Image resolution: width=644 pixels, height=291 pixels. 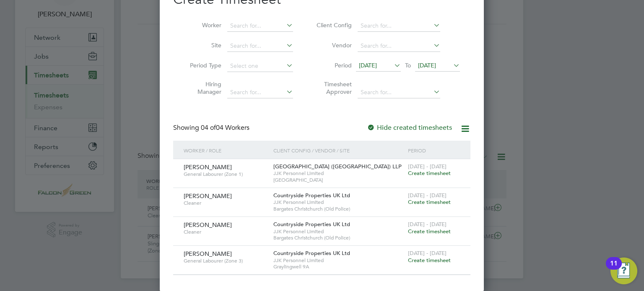 I want to click on div: Showing, so click(x=212, y=128).